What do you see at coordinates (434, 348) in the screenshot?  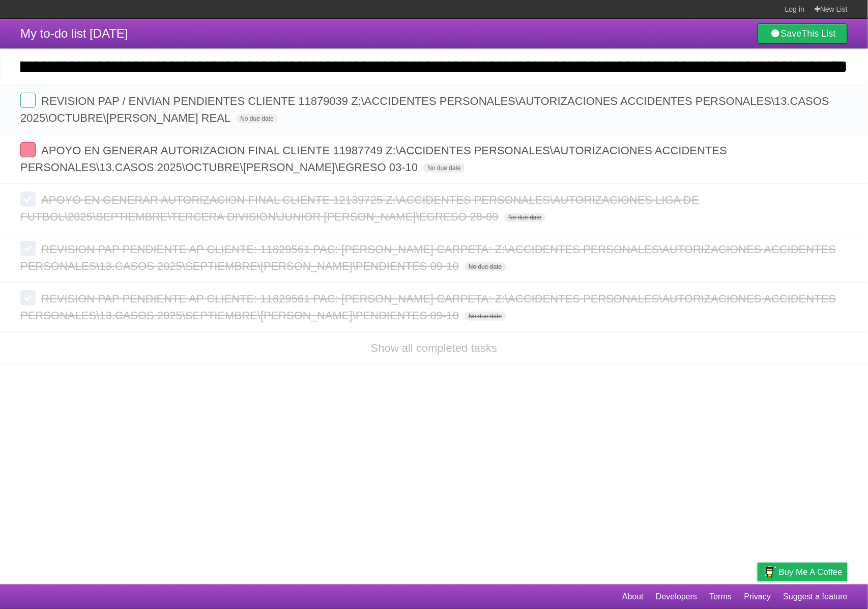 I see `a: Show all completed tasks` at bounding box center [434, 348].